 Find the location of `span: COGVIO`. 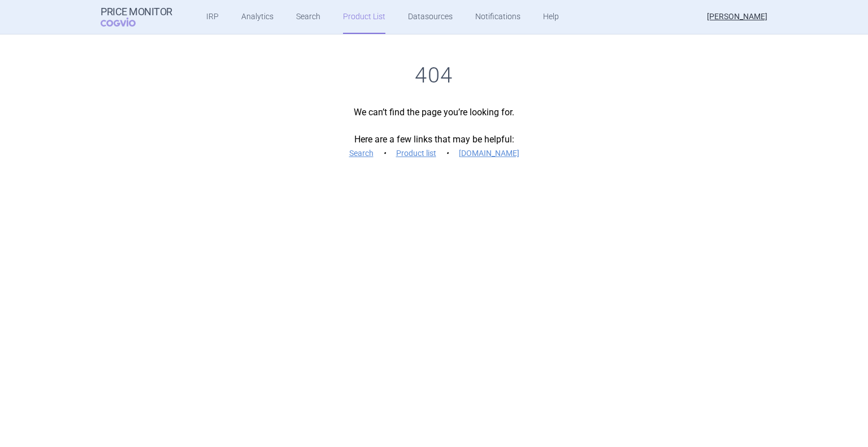

span: COGVIO is located at coordinates (126, 22).